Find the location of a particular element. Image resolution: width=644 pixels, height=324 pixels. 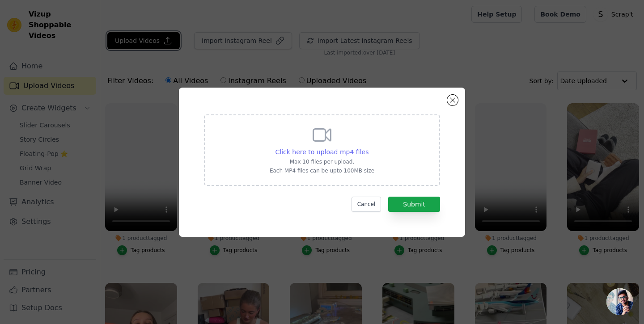

p: Max 10 files per upload. is located at coordinates (322, 162).